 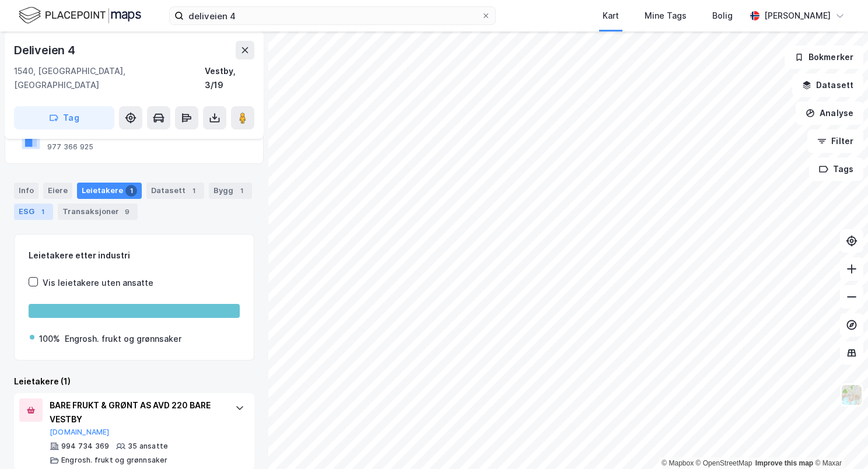 I want to click on div: Leietakere, so click(x=109, y=191).